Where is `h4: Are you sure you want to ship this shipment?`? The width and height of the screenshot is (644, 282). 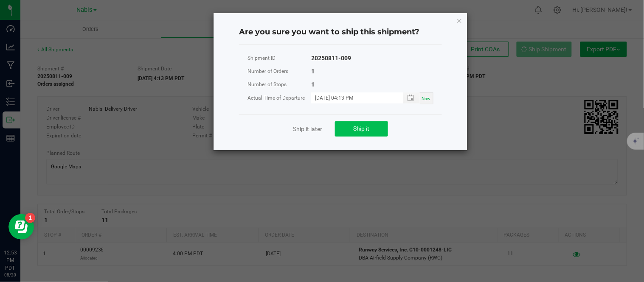 h4: Are you sure you want to ship this shipment? is located at coordinates (341, 32).